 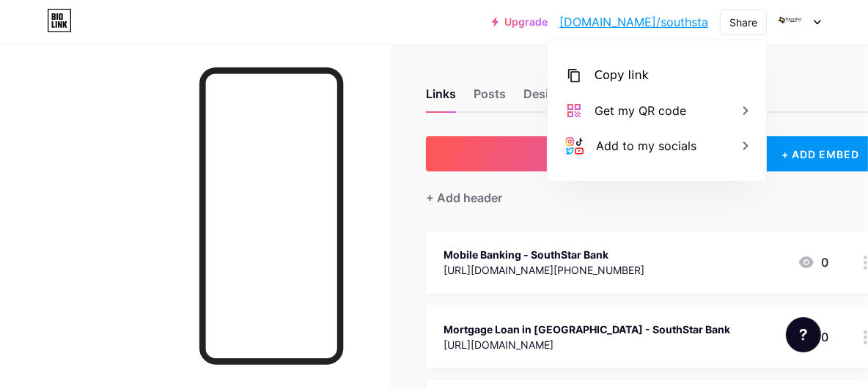 I want to click on button: + ADD LINK, so click(x=587, y=154).